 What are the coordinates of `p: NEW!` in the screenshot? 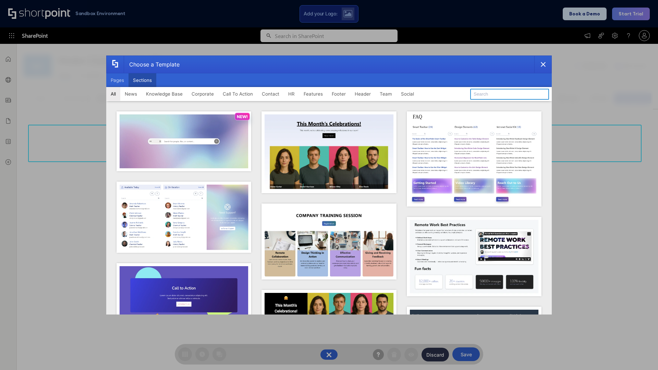 It's located at (242, 117).